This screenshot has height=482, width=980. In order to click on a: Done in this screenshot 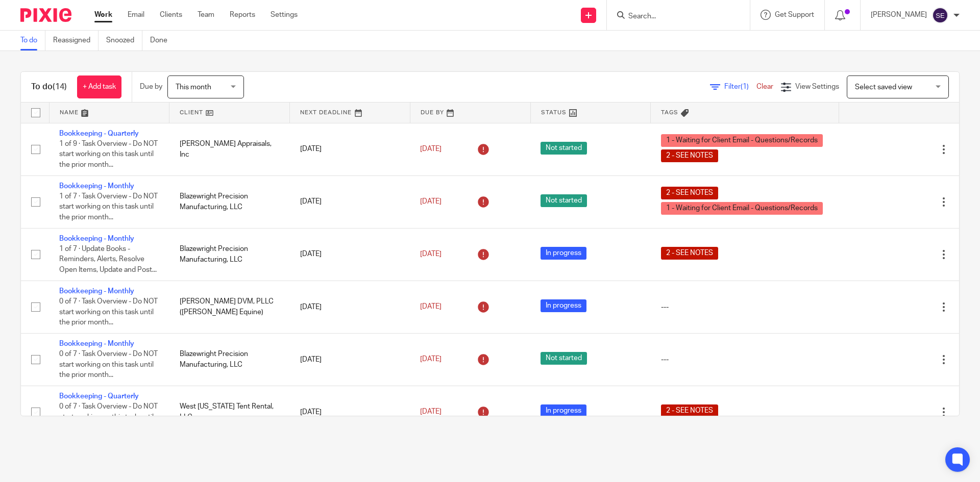, I will do `click(162, 40)`.